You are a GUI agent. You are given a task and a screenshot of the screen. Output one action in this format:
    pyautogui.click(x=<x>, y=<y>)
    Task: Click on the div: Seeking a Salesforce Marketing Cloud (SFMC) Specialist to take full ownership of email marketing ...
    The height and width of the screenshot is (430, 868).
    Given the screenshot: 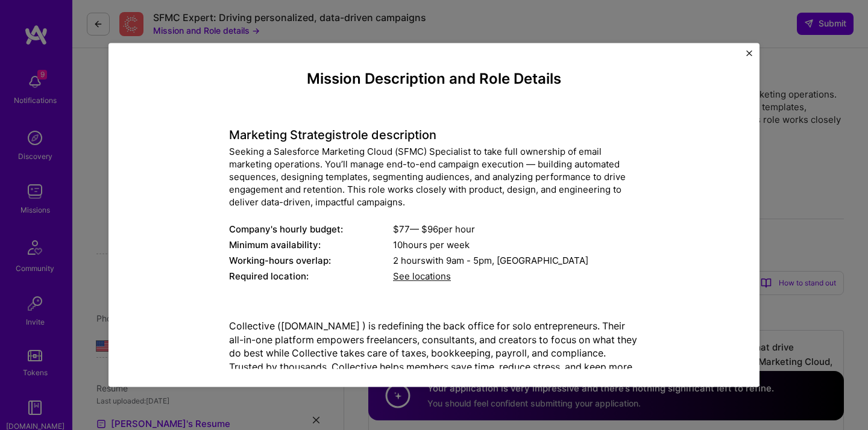 What is the action you would take?
    pyautogui.click(x=434, y=177)
    